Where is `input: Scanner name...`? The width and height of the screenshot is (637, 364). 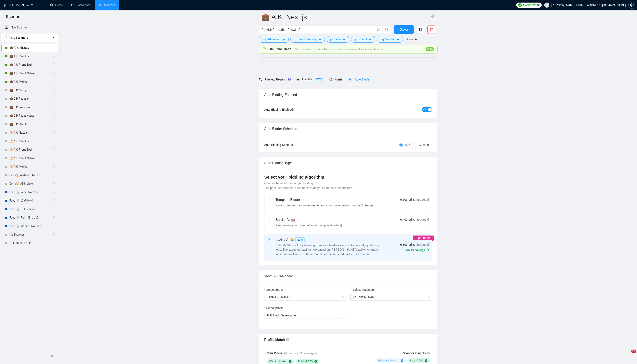 input: Scanner name... is located at coordinates (345, 17).